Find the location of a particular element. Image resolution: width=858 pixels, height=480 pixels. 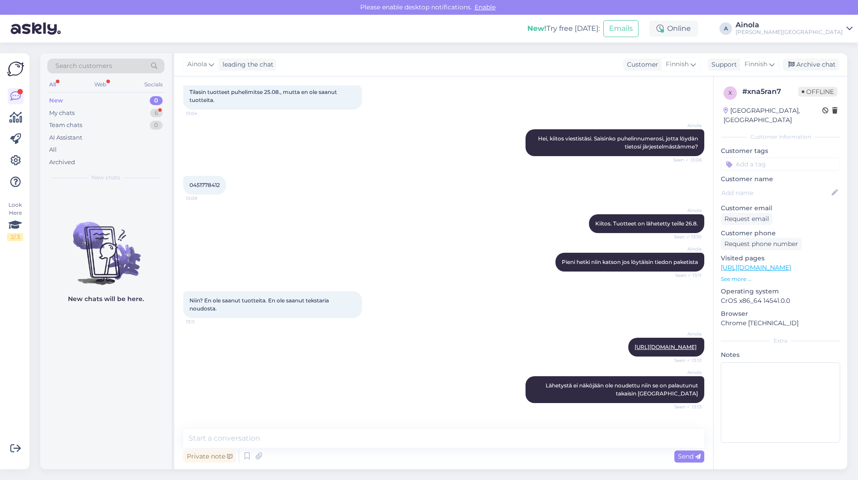

div: Customer is located at coordinates (641, 64).